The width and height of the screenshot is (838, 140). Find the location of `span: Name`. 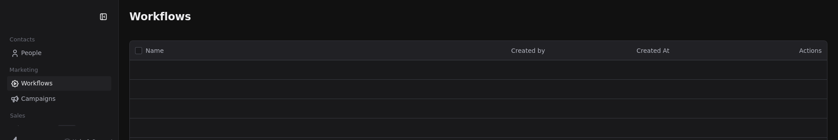

span: Name is located at coordinates (154, 51).